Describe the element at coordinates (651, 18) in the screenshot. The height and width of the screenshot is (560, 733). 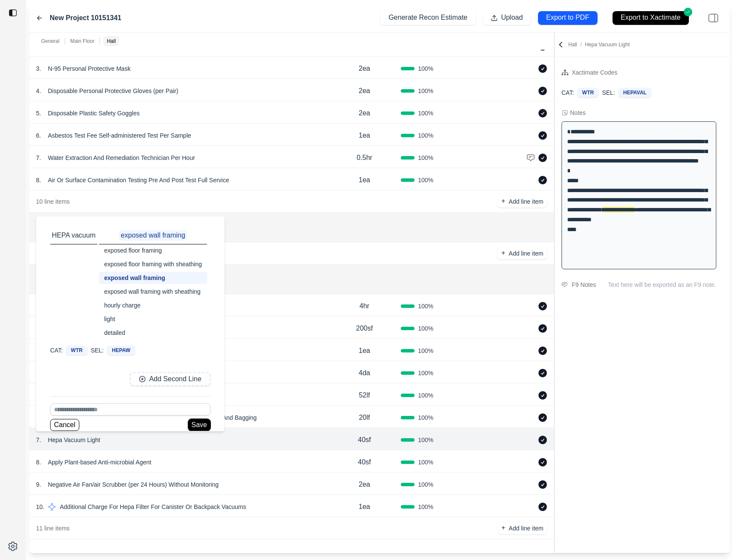
I see `button: Export to Xactimate` at that location.